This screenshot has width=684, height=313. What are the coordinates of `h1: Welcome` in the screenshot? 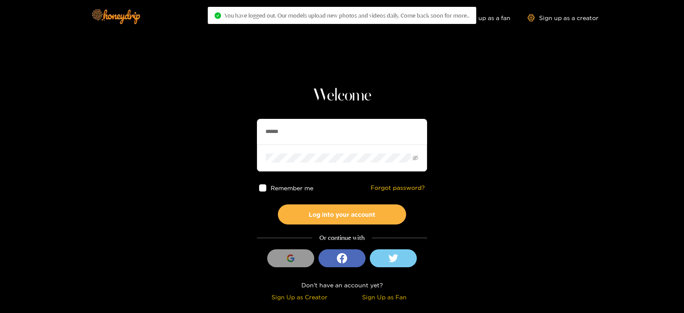 It's located at (342, 96).